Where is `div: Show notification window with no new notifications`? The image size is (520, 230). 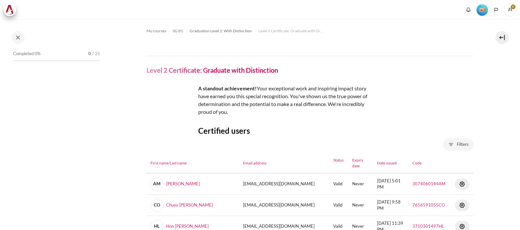
div: Show notification window with no new notifications is located at coordinates (468, 10).